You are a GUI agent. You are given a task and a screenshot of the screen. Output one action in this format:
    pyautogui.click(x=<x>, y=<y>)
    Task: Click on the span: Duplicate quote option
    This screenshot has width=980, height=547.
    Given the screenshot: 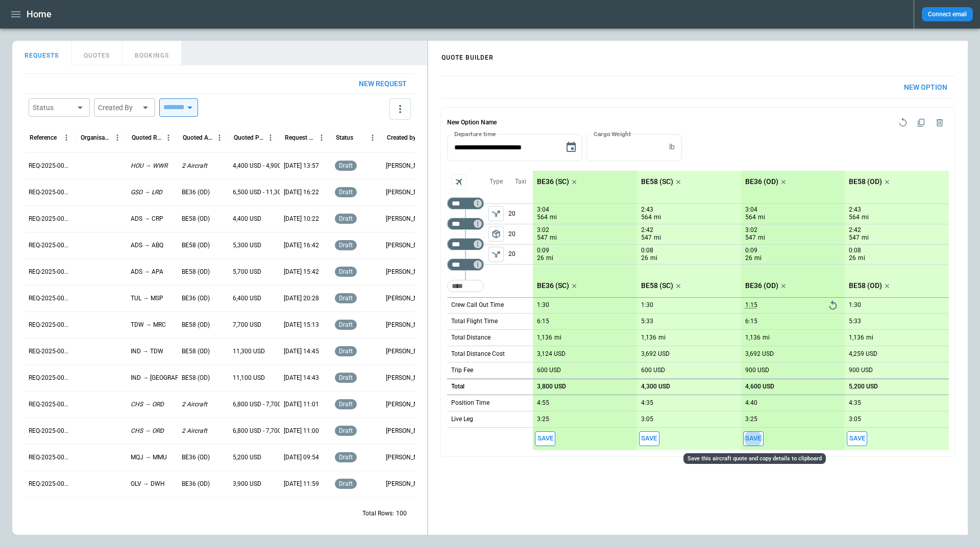 What is the action you would take?
    pyautogui.click(x=921, y=123)
    